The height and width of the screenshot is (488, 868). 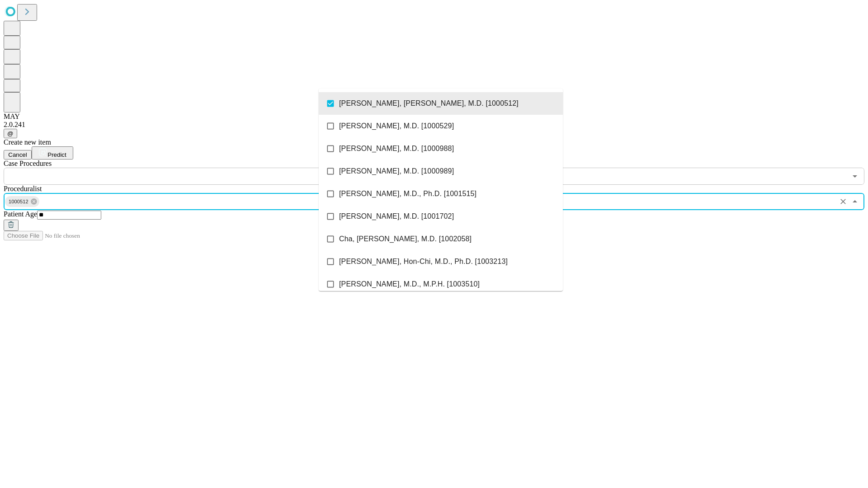 I want to click on span: Patient Age, so click(x=20, y=214).